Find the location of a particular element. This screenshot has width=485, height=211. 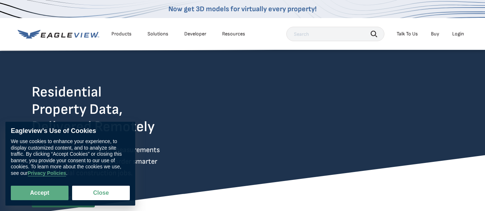

input: Search is located at coordinates (335, 34).